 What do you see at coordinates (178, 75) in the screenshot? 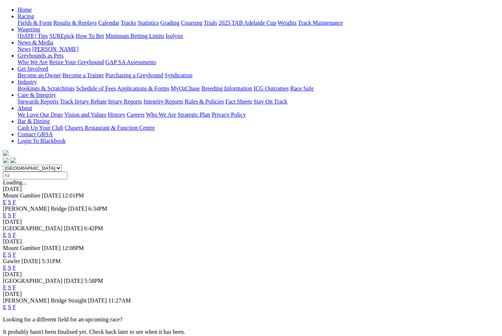
I see `a: Syndication` at bounding box center [178, 75].